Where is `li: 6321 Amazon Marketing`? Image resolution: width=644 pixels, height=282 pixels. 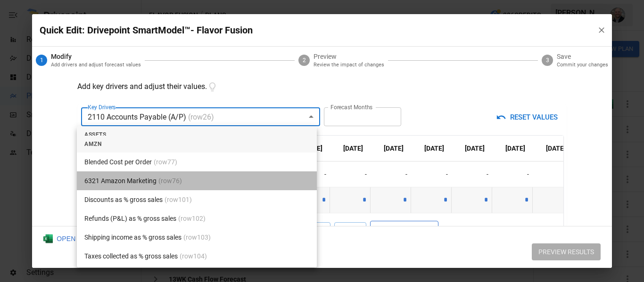
li: 6321 Amazon Marketing is located at coordinates (197, 181).